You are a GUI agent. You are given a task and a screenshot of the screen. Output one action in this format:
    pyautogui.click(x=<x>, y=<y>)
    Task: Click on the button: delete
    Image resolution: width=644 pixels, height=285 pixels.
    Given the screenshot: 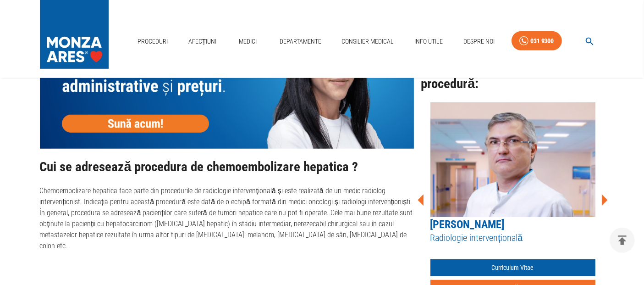 What is the action you would take?
    pyautogui.click(x=622, y=240)
    